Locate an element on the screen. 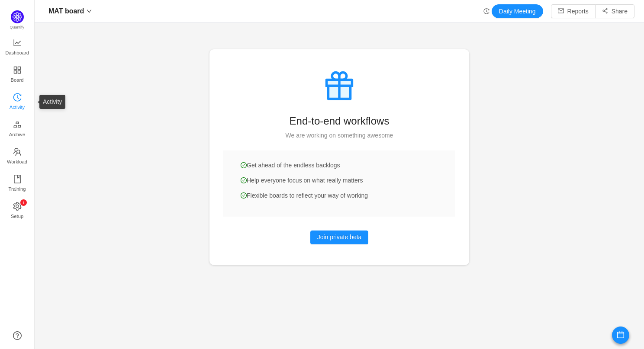  i: icon: line-chart is located at coordinates (17, 43).